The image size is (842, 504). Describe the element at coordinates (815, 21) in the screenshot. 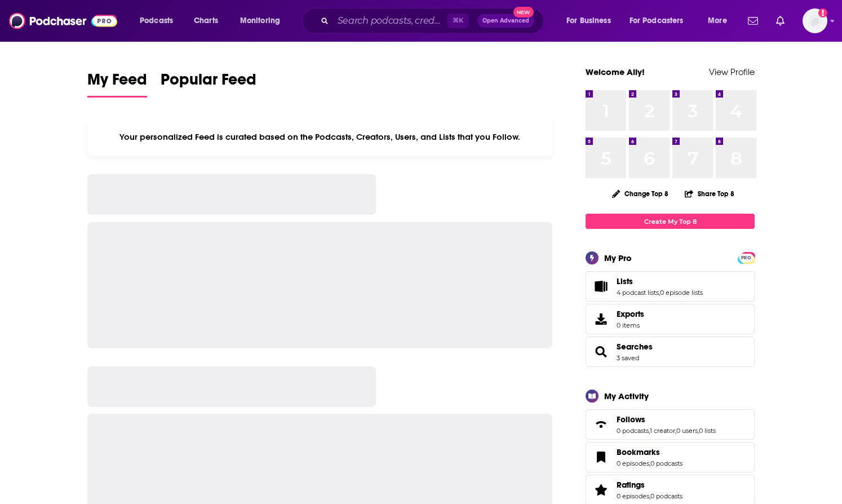

I see `img: User Profile` at that location.